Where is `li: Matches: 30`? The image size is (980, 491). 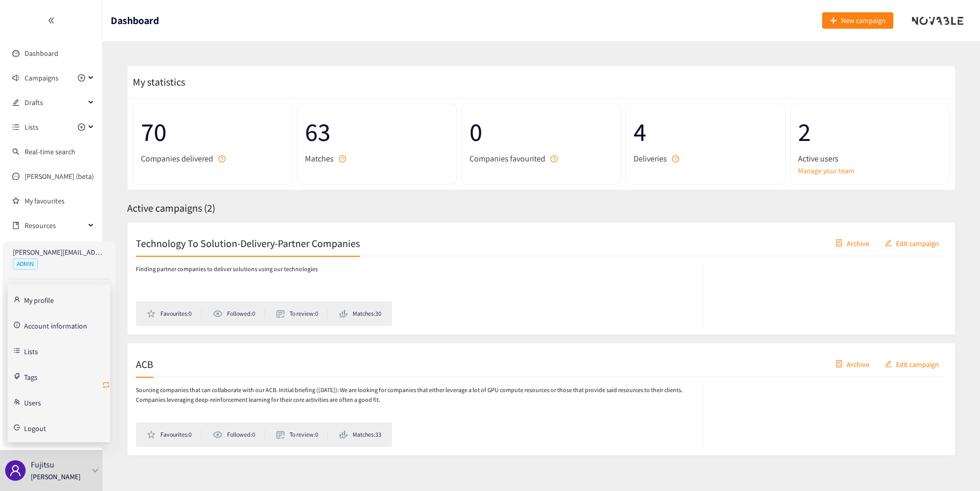 li: Matches: 30 is located at coordinates (360, 314).